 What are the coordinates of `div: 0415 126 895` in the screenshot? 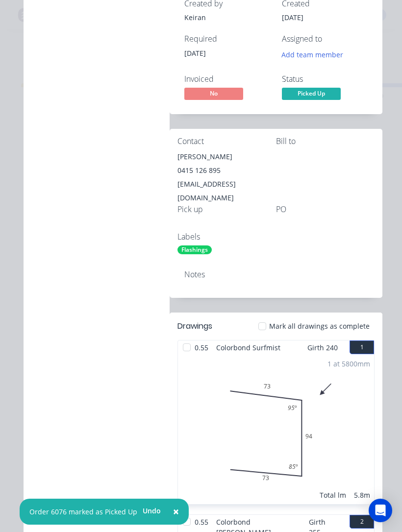 It's located at (226, 171).